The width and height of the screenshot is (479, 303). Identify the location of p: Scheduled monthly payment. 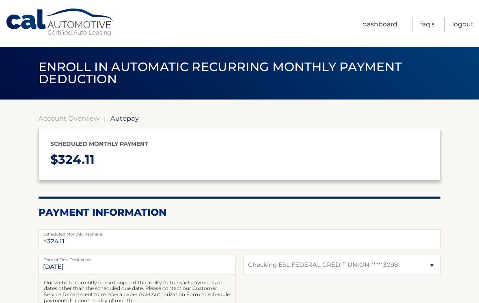
(239, 144).